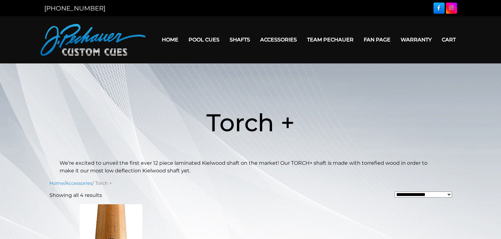  What do you see at coordinates (330, 39) in the screenshot?
I see `a: Team Pechauer` at bounding box center [330, 39].